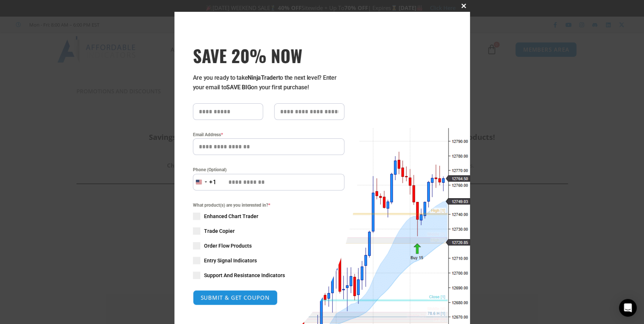  What do you see at coordinates (244, 275) in the screenshot?
I see `span: Support And Resistance Indicators` at bounding box center [244, 275].